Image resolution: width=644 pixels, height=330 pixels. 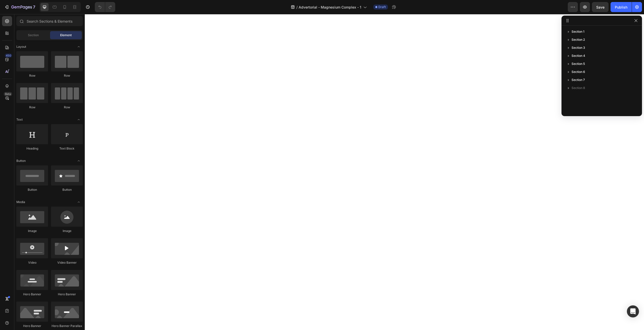 I want to click on button: 7, so click(x=19, y=7).